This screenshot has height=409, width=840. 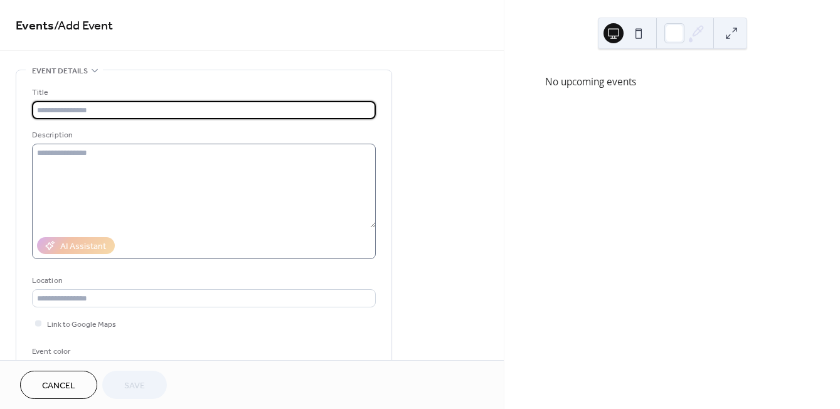 What do you see at coordinates (203, 280) in the screenshot?
I see `div: Location` at bounding box center [203, 280].